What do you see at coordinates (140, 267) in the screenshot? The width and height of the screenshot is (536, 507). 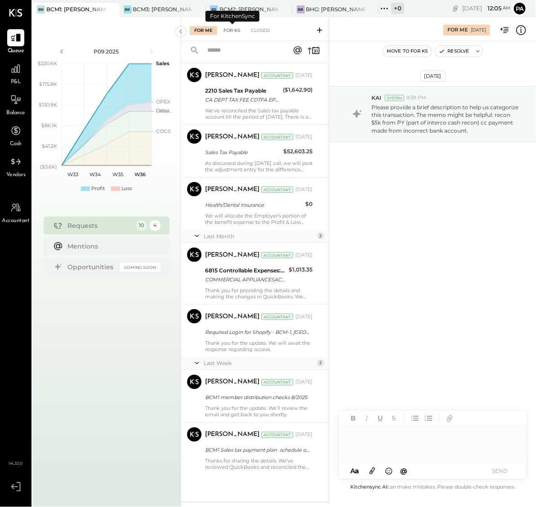 I see `div: Coming Soon` at bounding box center [140, 267].